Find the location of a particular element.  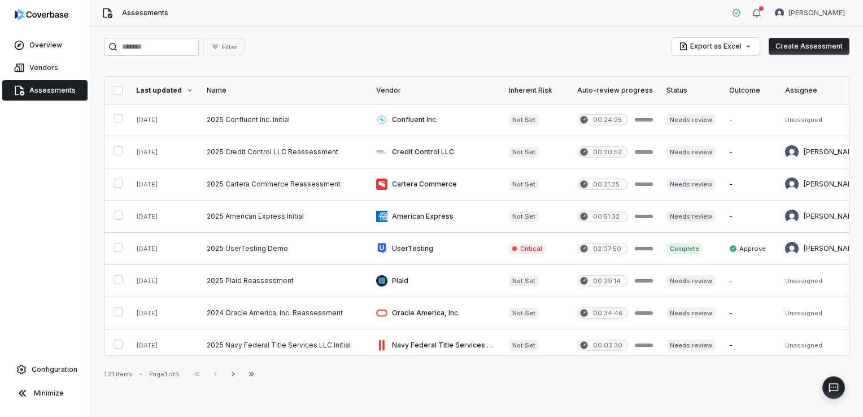

div: 121 items is located at coordinates (118, 374).